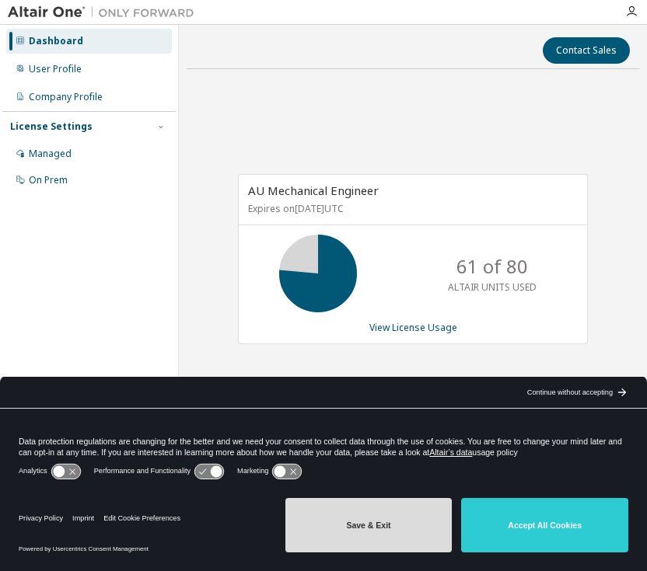  I want to click on div: License Settings, so click(51, 127).